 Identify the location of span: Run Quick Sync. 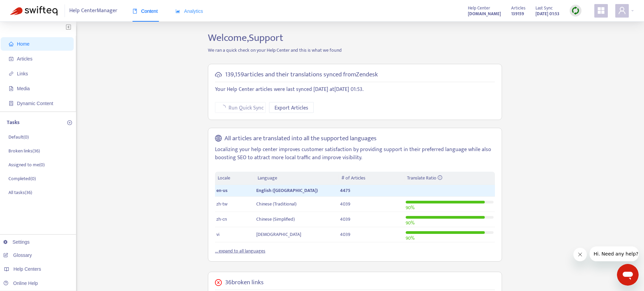
(246, 108).